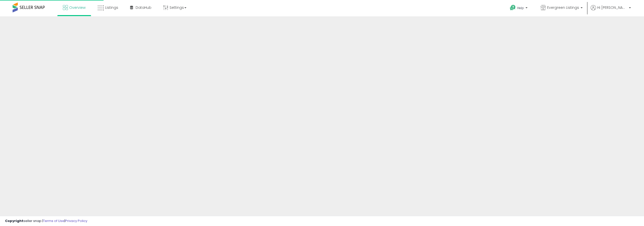 The height and width of the screenshot is (226, 644). Describe the element at coordinates (46, 221) in the screenshot. I see `div: seller snap | |` at that location.